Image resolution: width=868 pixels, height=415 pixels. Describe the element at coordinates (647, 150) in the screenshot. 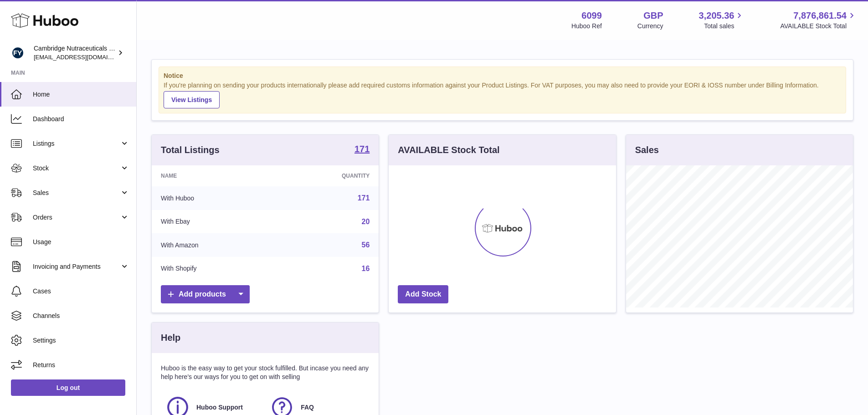

I see `h3: Sales` at that location.